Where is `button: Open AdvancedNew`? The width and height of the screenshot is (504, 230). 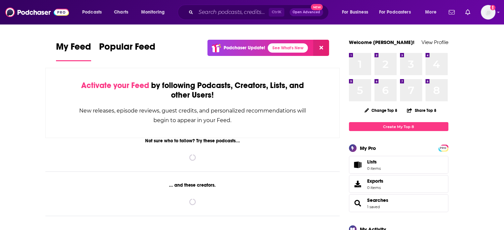 button: Open AdvancedNew is located at coordinates (306, 12).